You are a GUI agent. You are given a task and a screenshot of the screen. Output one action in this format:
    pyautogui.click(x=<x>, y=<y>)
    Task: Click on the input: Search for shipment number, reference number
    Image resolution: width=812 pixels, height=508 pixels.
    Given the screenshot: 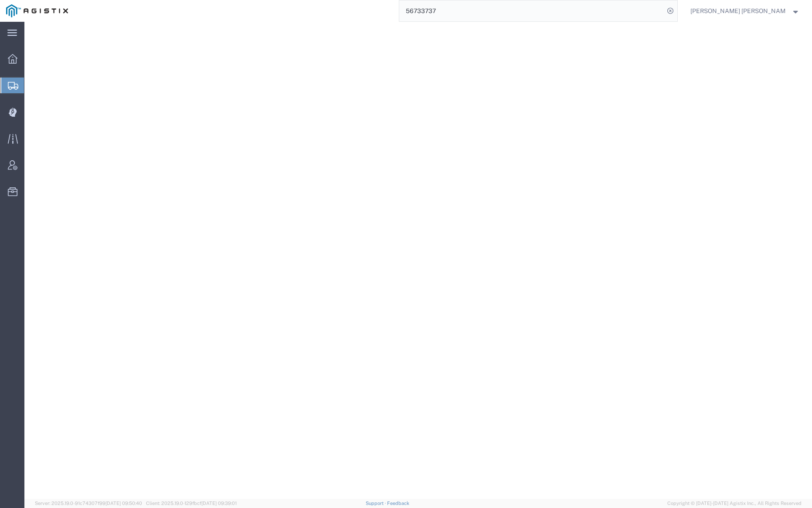 What is the action you would take?
    pyautogui.click(x=531, y=11)
    